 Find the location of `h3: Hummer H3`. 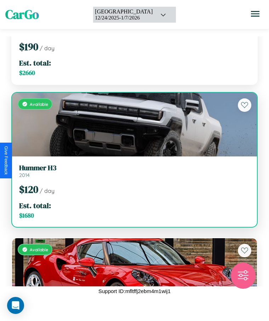

h3: Hummer H3 is located at coordinates (135, 168).